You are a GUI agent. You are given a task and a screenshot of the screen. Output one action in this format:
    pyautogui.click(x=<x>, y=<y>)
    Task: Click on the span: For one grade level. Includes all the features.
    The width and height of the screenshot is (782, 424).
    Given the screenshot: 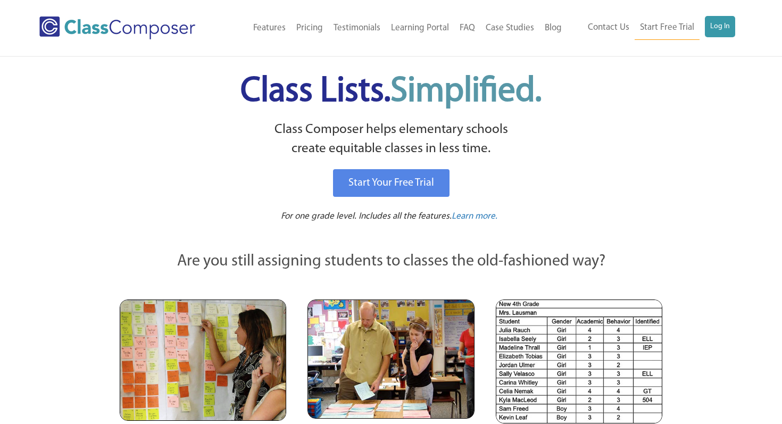 What is the action you would take?
    pyautogui.click(x=366, y=216)
    